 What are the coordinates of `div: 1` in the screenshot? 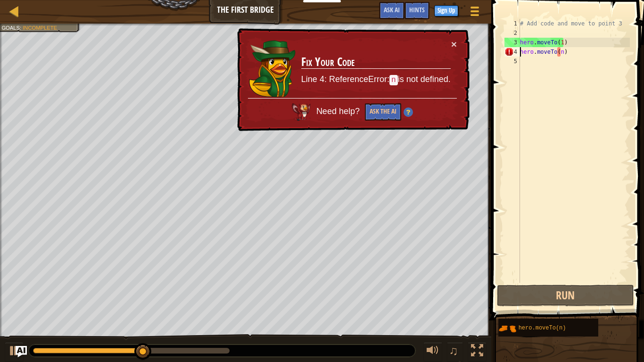 It's located at (512, 24).